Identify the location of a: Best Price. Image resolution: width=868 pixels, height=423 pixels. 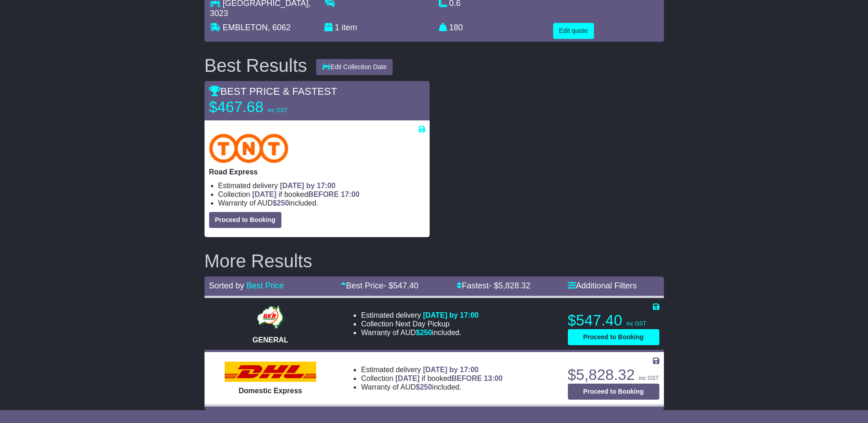
(265, 285).